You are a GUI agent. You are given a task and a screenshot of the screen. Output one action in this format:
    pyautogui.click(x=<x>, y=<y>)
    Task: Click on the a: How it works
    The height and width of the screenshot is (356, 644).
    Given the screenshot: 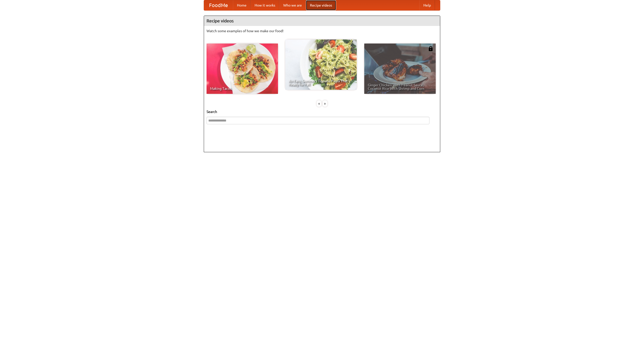 What is the action you would take?
    pyautogui.click(x=265, y=6)
    